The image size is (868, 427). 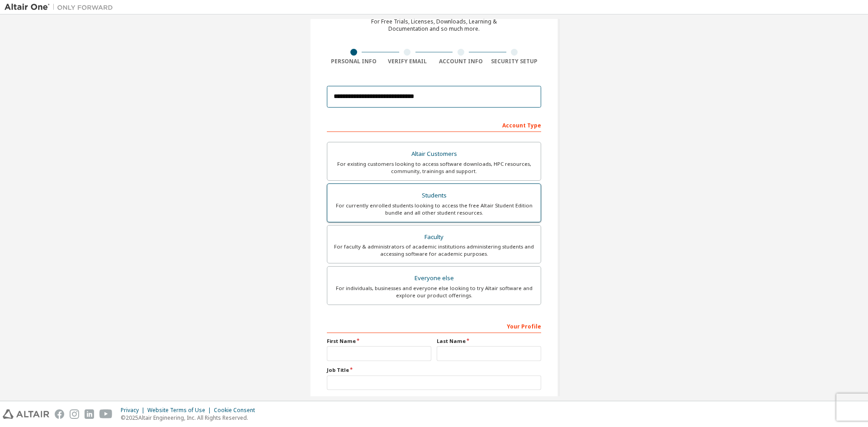 What do you see at coordinates (181, 410) in the screenshot?
I see `div: Website Terms of Use` at bounding box center [181, 410].